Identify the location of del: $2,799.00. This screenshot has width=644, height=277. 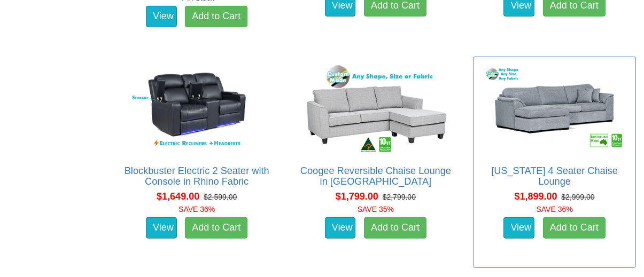
(399, 197).